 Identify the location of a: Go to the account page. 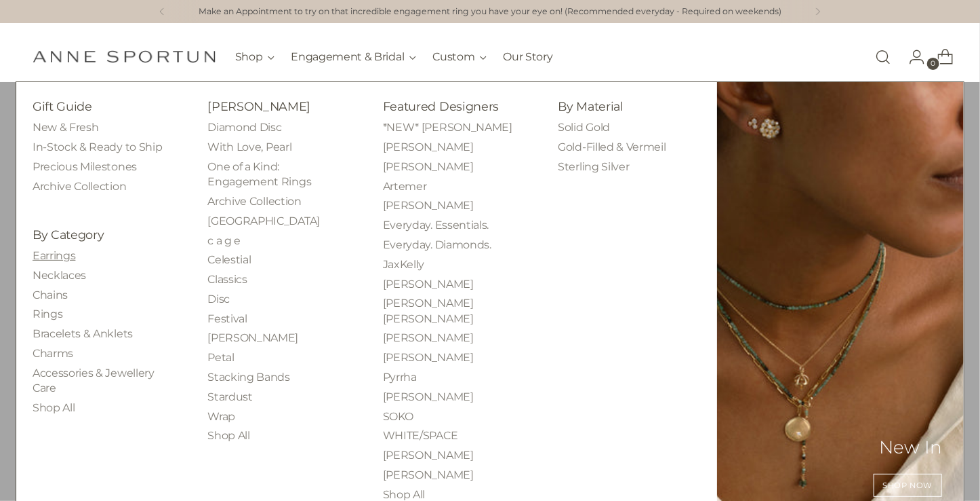
(912, 57).